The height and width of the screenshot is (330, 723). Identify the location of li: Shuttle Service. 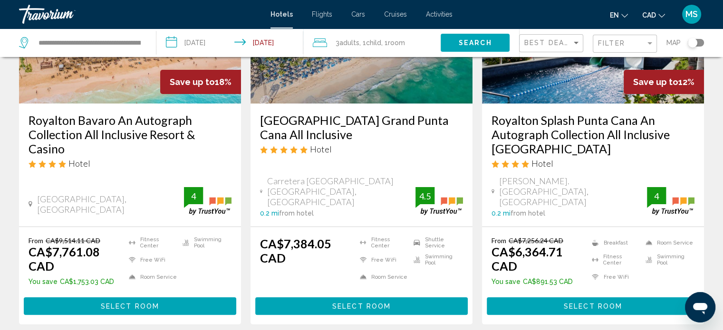
(436, 243).